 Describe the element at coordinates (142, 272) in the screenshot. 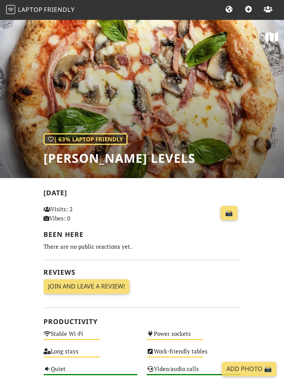

I see `h2: Reviews` at that location.